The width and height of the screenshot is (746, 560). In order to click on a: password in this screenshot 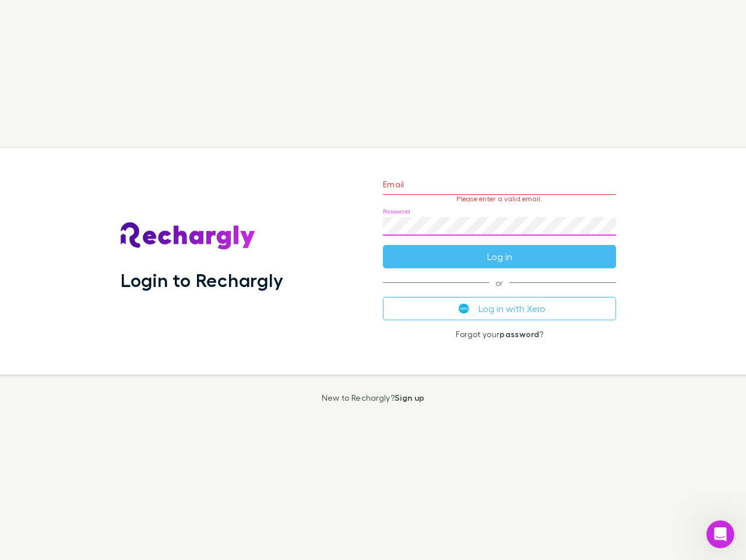, I will do `click(520, 334)`.